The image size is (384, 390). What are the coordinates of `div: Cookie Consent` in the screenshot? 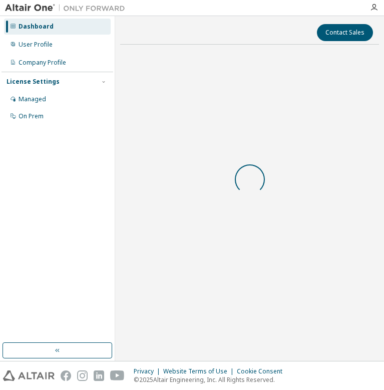 It's located at (262, 371).